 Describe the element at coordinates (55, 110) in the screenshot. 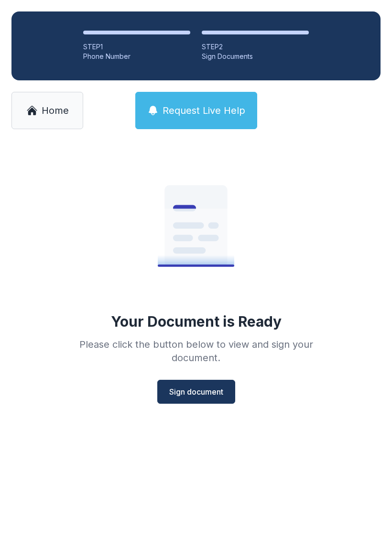

I see `span: Home` at that location.